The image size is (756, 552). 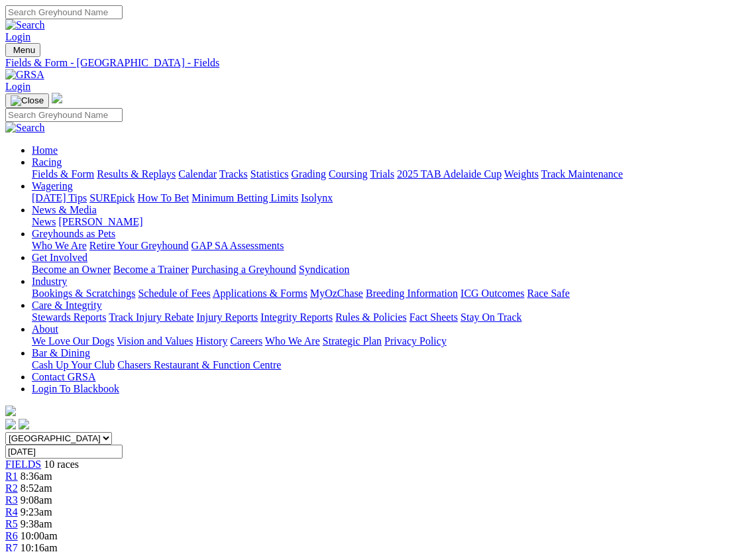 What do you see at coordinates (212, 341) in the screenshot?
I see `a: History` at bounding box center [212, 341].